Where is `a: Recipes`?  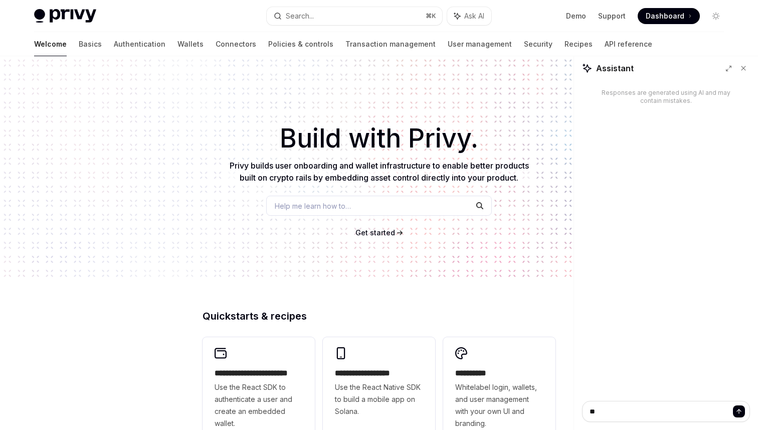
a: Recipes is located at coordinates (578, 44).